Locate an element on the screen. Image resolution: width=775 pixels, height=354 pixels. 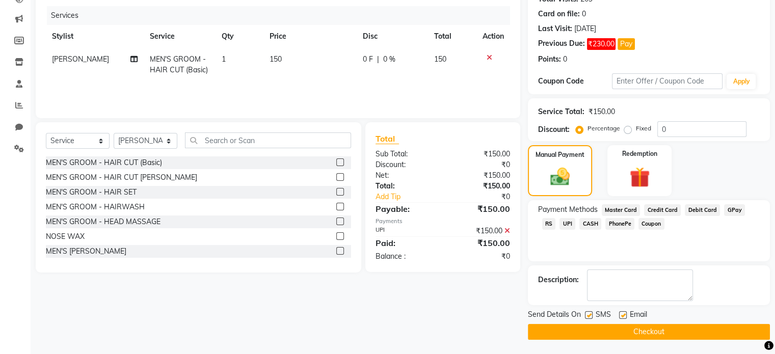
a: Add Tip is located at coordinates (411, 197).